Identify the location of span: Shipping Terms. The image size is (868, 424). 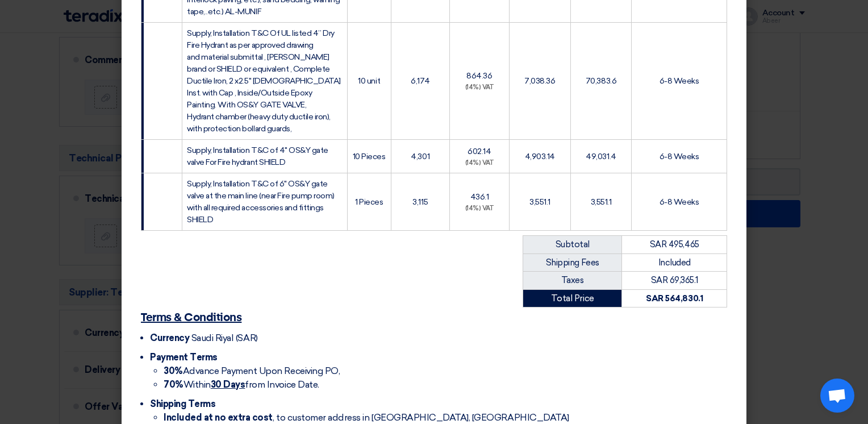
(182, 403).